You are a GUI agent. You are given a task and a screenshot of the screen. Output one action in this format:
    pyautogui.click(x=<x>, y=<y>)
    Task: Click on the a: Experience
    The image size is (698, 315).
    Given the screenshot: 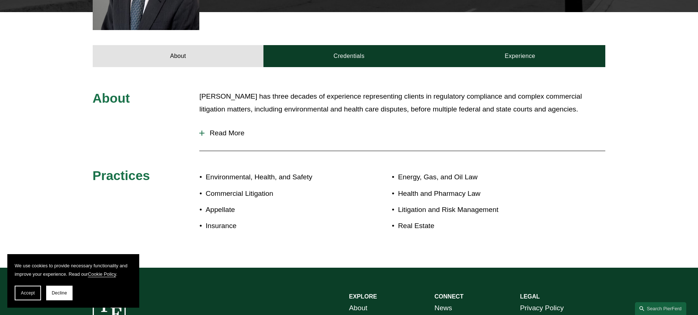 What is the action you would take?
    pyautogui.click(x=520, y=56)
    